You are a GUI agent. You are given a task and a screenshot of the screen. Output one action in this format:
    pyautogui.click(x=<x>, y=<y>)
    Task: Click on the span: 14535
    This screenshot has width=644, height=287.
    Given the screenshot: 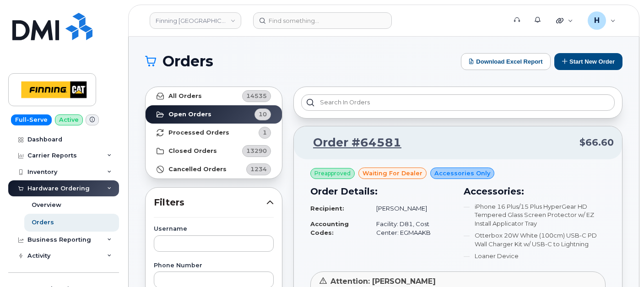 What is the action you would take?
    pyautogui.click(x=256, y=96)
    